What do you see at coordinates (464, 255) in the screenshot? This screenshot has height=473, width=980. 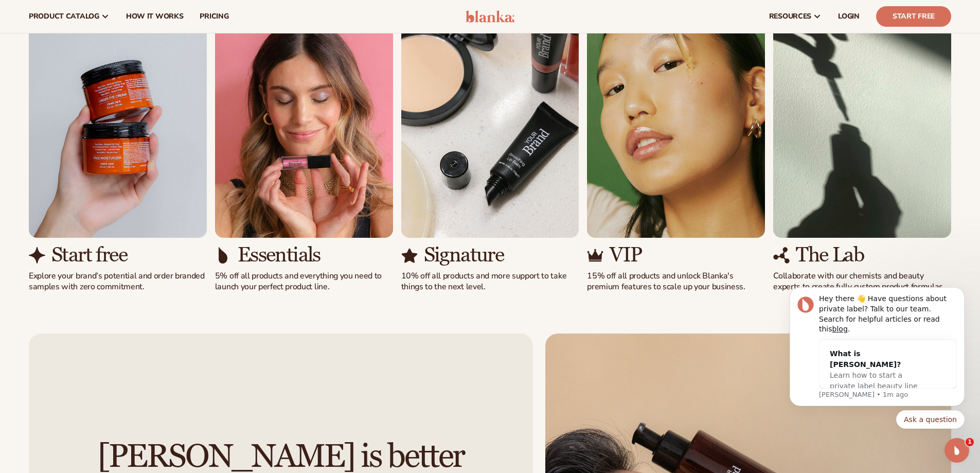 I see `h3: Signature` at bounding box center [464, 255].